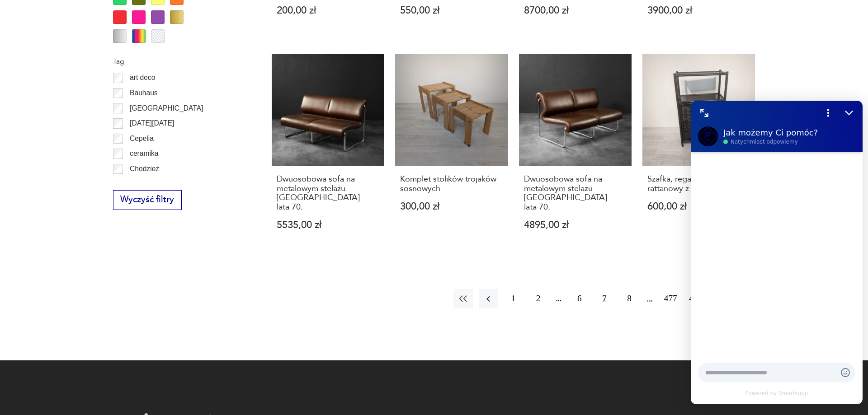  Describe the element at coordinates (328, 225) in the screenshot. I see `p: 5535,00 zł` at that location.